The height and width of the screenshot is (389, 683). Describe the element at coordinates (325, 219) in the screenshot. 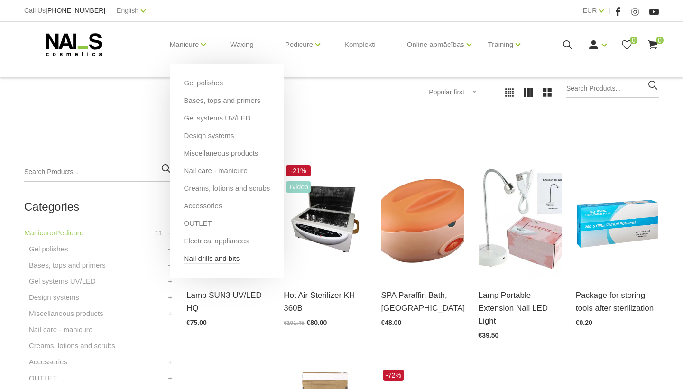

I see `img: The hot air sterilizer can be used in beauty salons, manicure shops, catering industry, laborator...` at that location.